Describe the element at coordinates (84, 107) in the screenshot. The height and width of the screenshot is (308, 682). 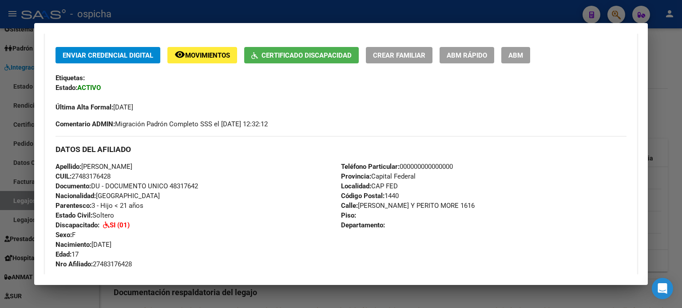
I see `strong: Última Alta Formal:` at that location.